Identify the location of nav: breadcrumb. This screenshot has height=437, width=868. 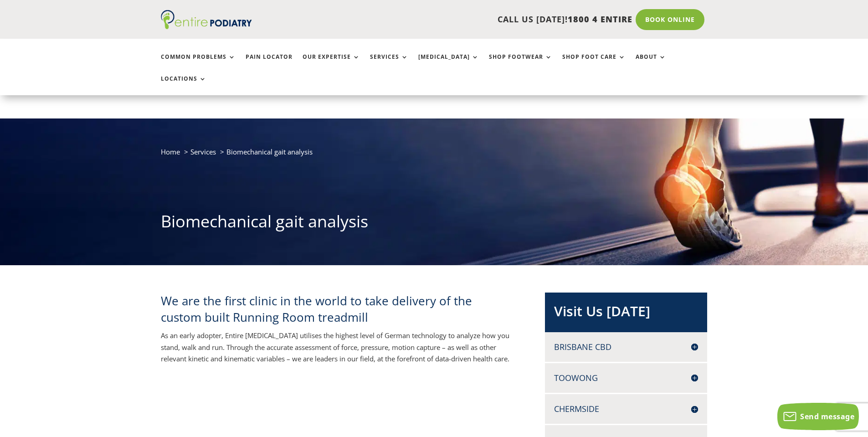
(434, 155).